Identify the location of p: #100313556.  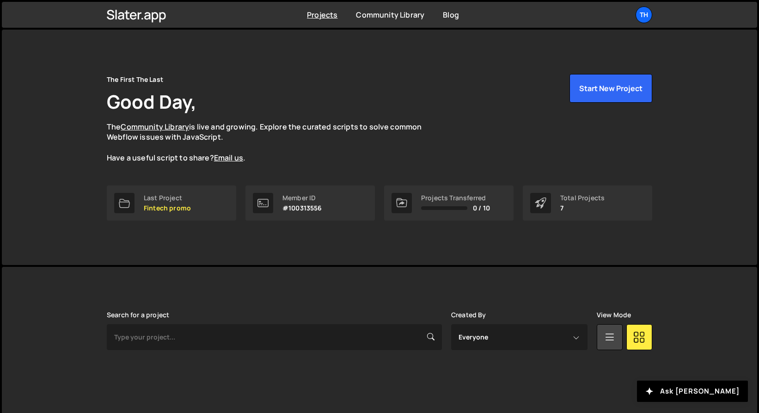
(302, 208).